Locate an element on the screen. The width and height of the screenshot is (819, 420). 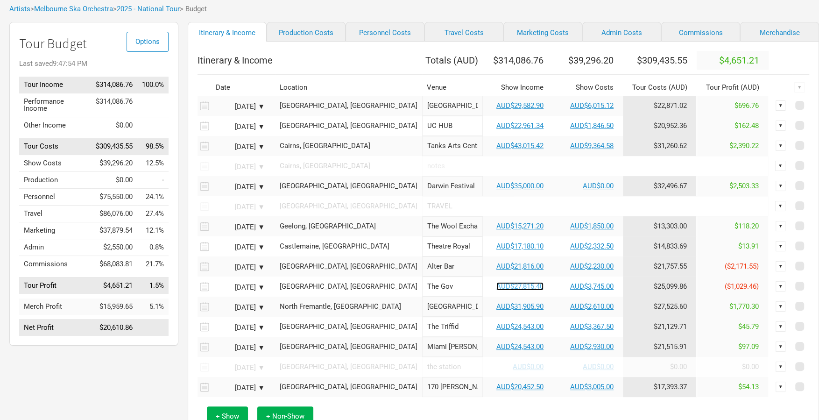
div: Canberra, Australia is located at coordinates (348, 126).